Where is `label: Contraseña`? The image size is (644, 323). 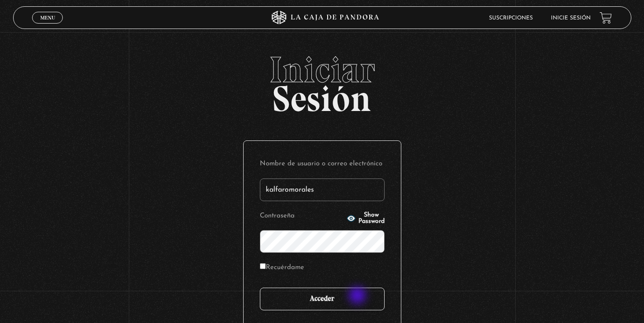
label: Contraseña is located at coordinates (302, 216).